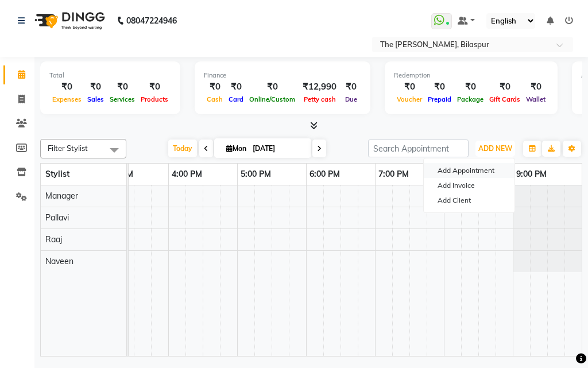 This screenshot has width=588, height=368. What do you see at coordinates (469, 170) in the screenshot?
I see `button: Add Appointment` at bounding box center [469, 170].